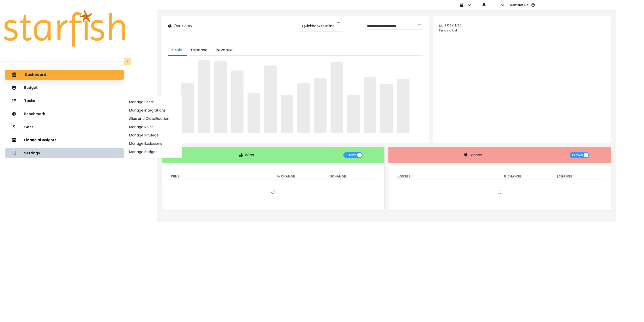  Describe the element at coordinates (318, 26) in the screenshot. I see `span: Quickbooks Online` at that location.